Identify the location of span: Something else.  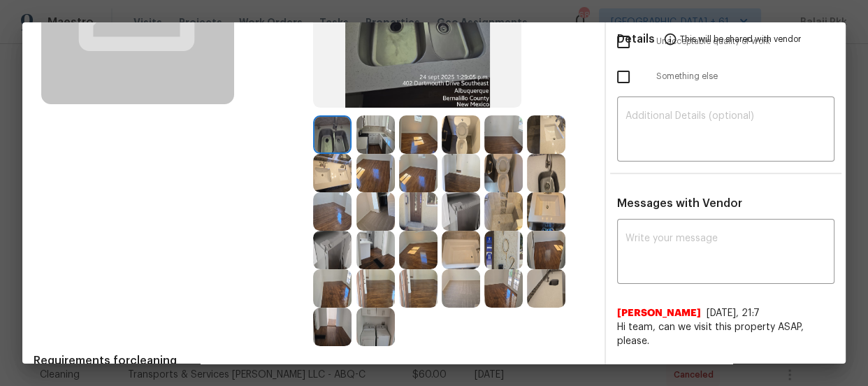
(745, 76).